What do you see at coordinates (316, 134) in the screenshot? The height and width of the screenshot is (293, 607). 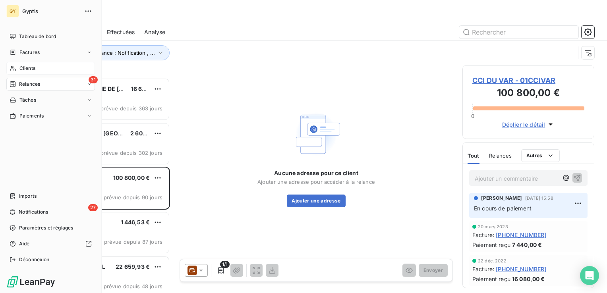 I see `img: Empty state` at bounding box center [316, 134].